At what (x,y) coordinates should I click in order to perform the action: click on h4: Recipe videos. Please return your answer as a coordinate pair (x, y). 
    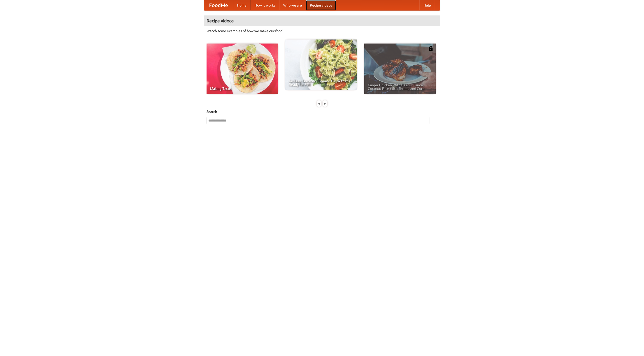
    Looking at the image, I should click on (322, 21).